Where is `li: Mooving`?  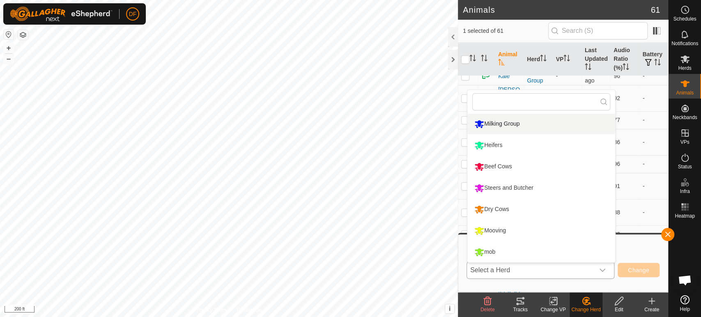 li: Mooving is located at coordinates (541, 231).